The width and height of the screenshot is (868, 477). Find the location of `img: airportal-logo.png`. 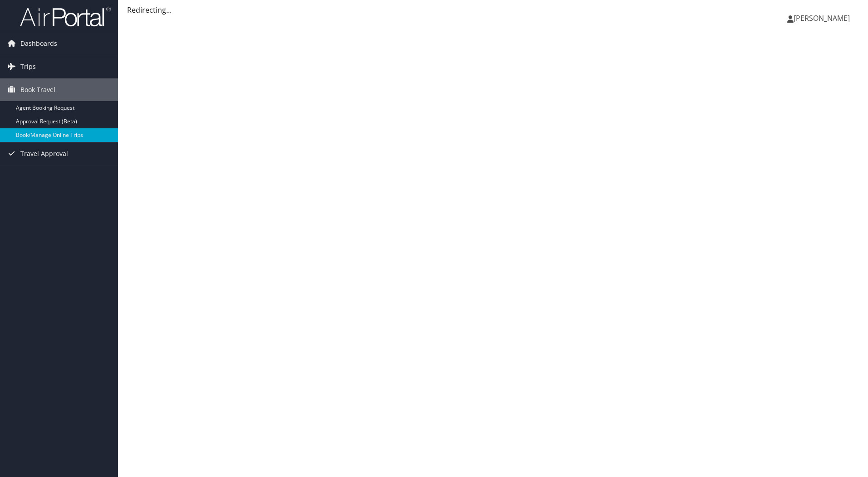

img: airportal-logo.png is located at coordinates (66, 16).